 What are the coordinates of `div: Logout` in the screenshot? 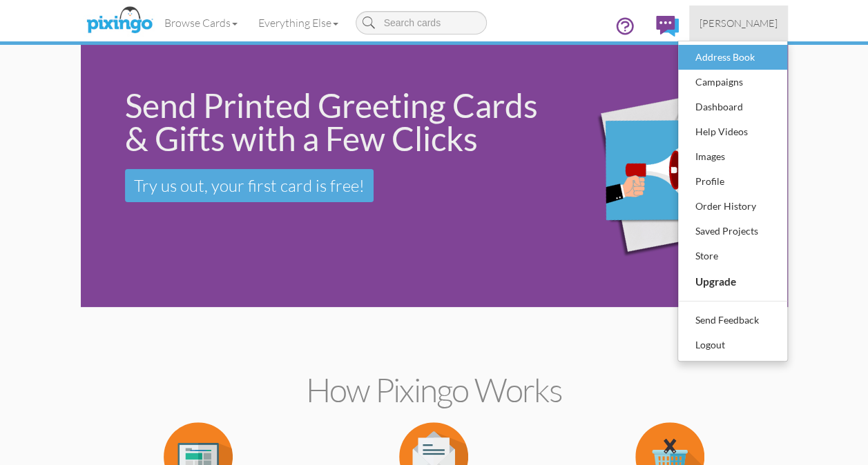 It's located at (733, 345).